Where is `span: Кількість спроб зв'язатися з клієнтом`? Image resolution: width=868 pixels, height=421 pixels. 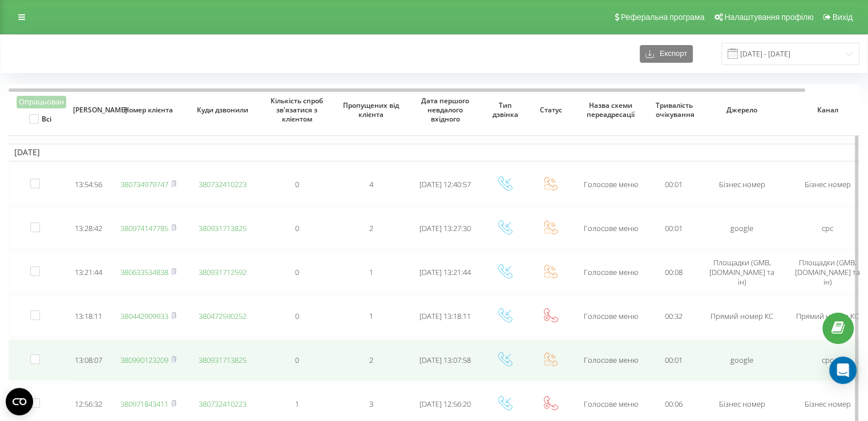 span: Кількість спроб зв'язатися з клієнтом is located at coordinates (297, 109).